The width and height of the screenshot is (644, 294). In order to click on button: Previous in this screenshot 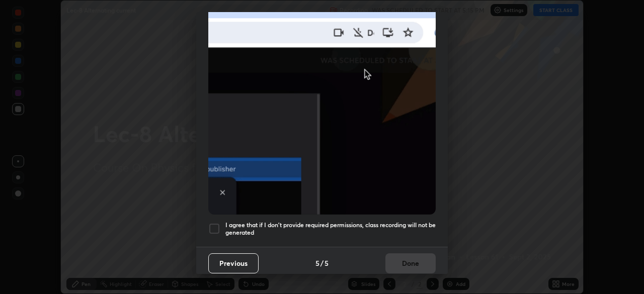, I will do `click(234, 263)`.